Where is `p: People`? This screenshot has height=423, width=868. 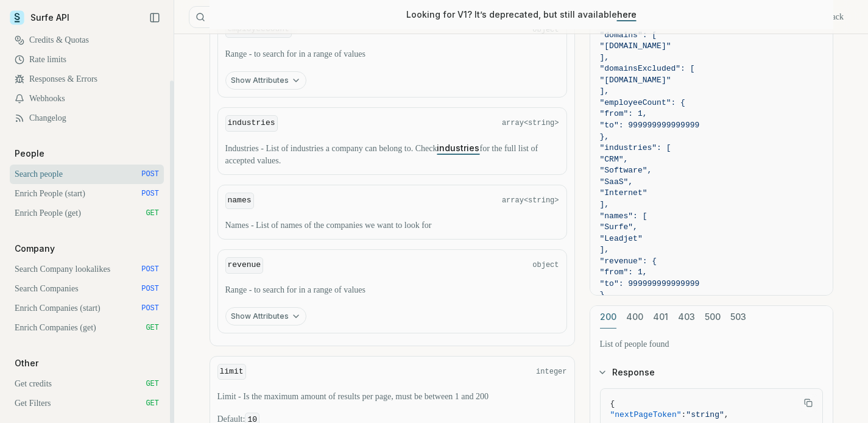 p: People is located at coordinates (29, 153).